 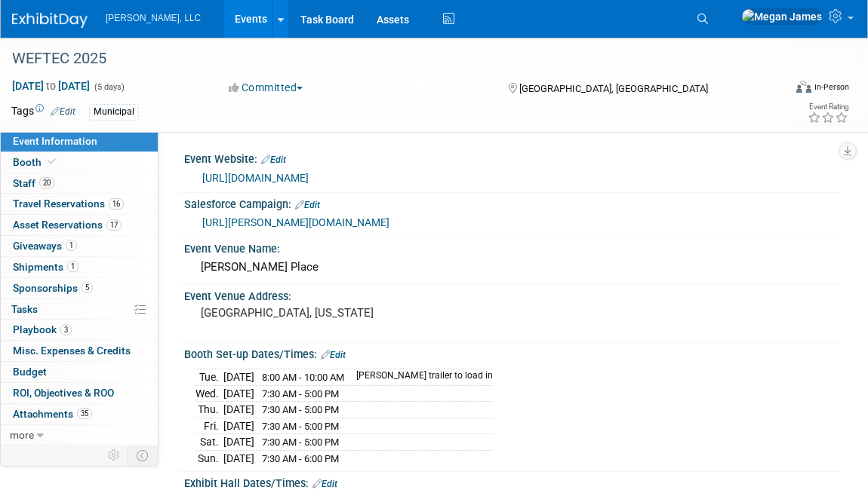 What do you see at coordinates (79, 330) in the screenshot?
I see `a: Playbook3` at bounding box center [79, 330].